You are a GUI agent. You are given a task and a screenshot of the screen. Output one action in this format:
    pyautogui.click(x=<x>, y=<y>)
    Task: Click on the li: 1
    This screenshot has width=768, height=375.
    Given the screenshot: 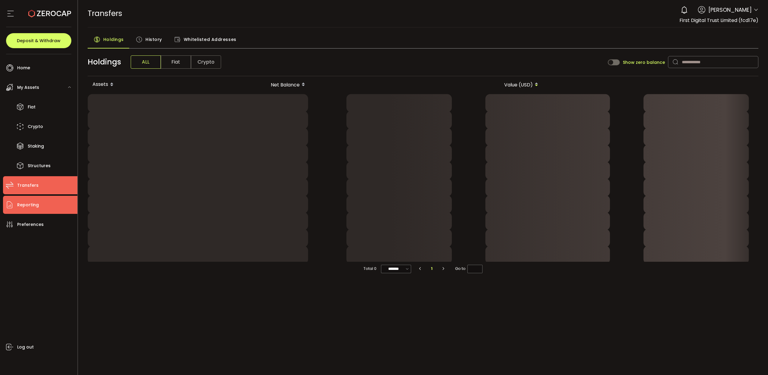 What is the action you would take?
    pyautogui.click(x=432, y=269)
    